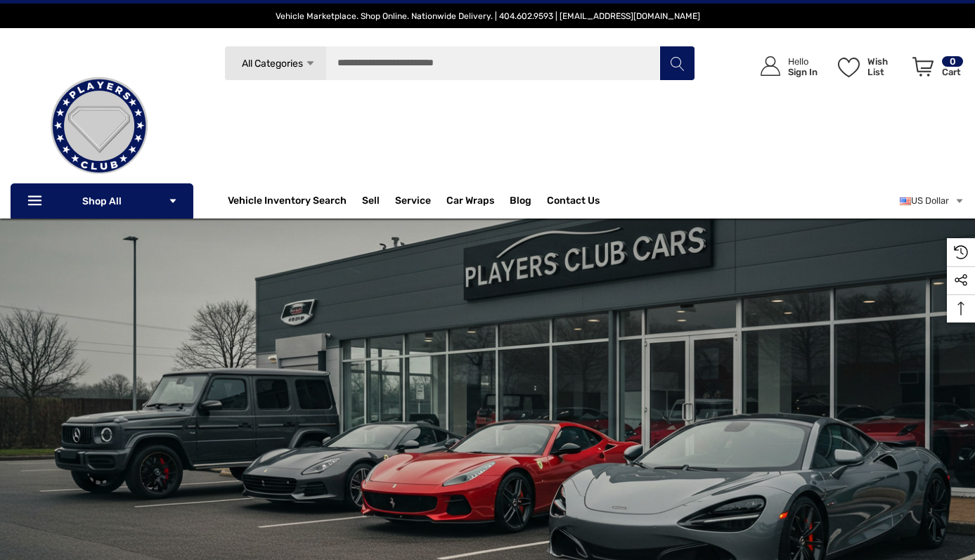 The width and height of the screenshot is (975, 560). Describe the element at coordinates (520, 202) in the screenshot. I see `span: Blog` at that location.